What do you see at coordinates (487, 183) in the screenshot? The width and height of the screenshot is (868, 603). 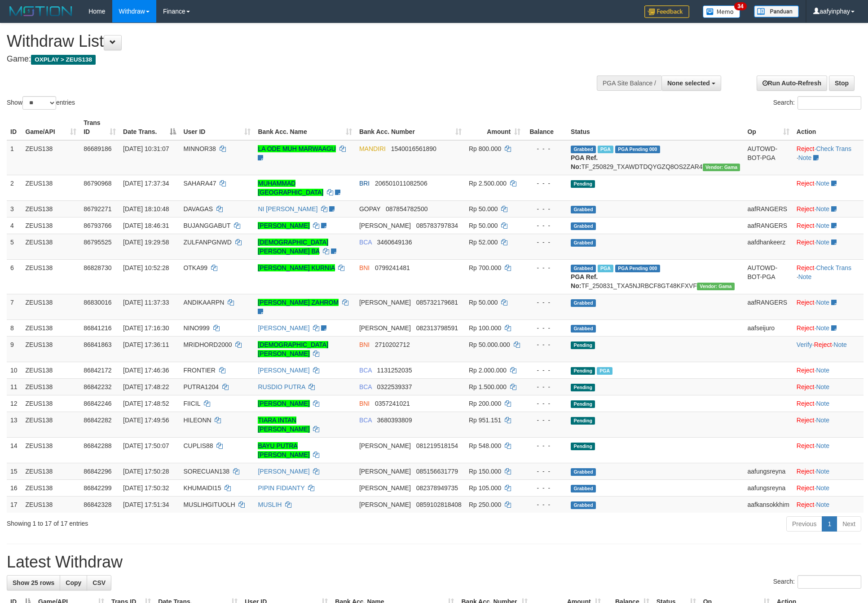 I see `span: Rp 2.500.000` at bounding box center [487, 183].